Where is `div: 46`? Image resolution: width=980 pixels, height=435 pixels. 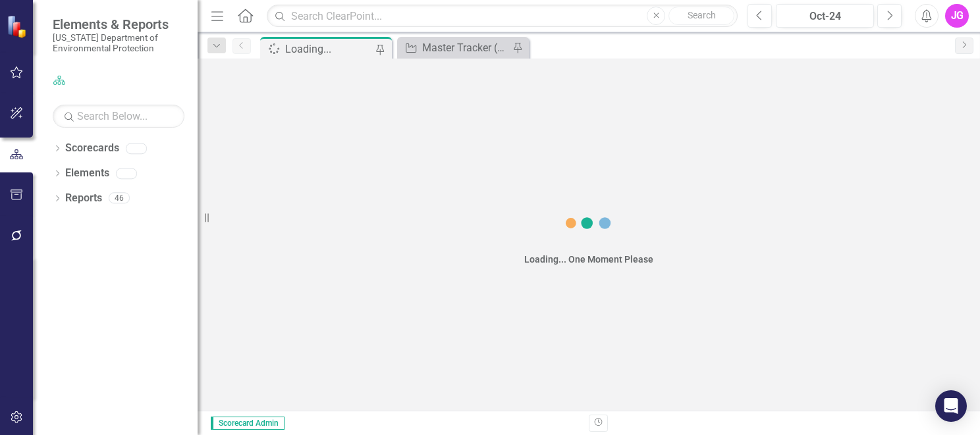
div: 46 is located at coordinates (120, 198).